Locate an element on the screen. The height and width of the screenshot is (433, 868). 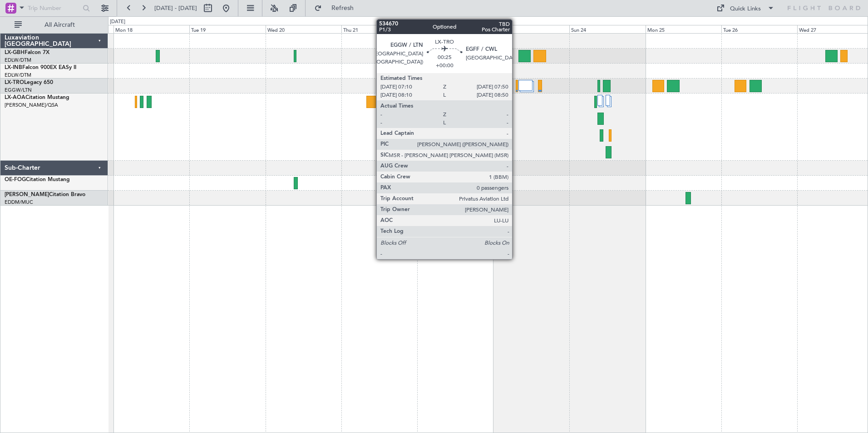
a: LX-GBHFalcon 7X is located at coordinates (27, 53).